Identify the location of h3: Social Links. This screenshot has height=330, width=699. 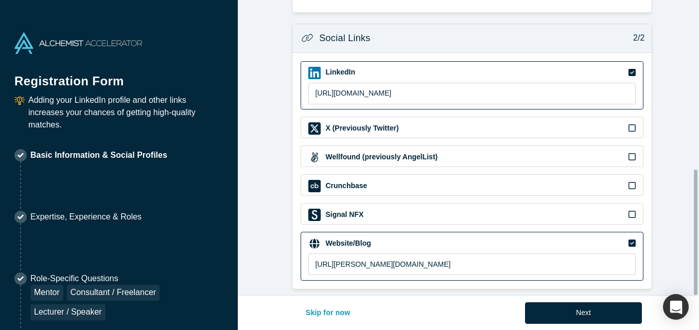
(344, 38).